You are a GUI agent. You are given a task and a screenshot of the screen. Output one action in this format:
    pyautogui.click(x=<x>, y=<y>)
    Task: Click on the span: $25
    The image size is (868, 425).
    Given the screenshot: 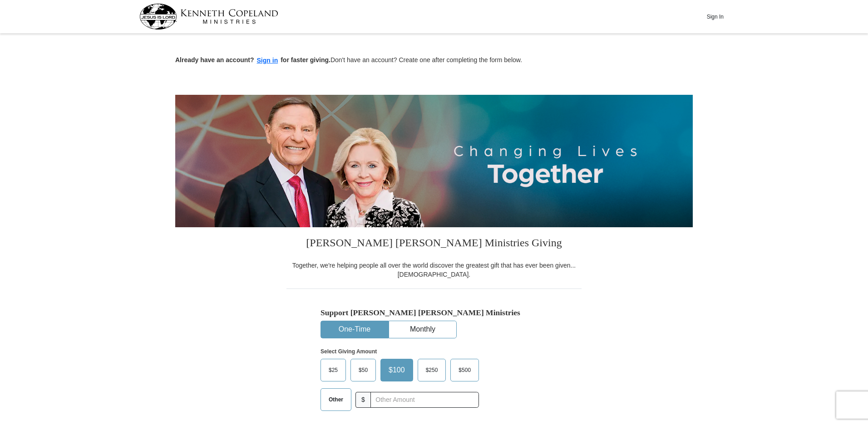 What is the action you would take?
    pyautogui.click(x=333, y=370)
    